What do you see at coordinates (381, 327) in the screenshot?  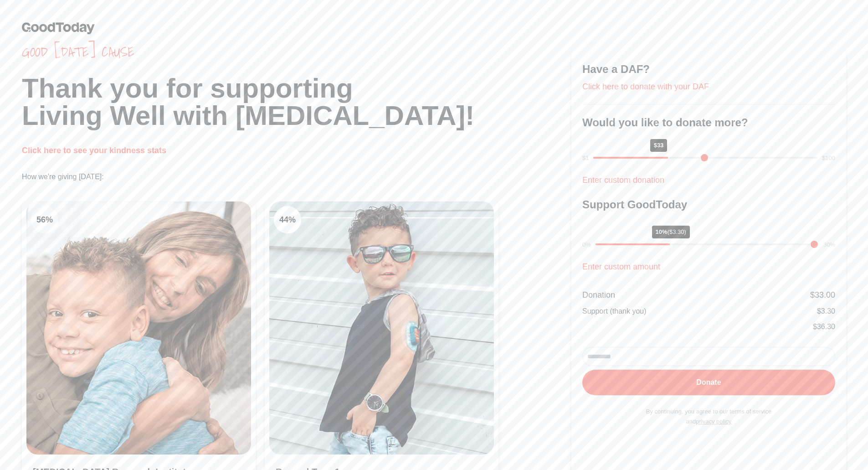 I see `img: Clean Cooking Alliance` at bounding box center [381, 327].